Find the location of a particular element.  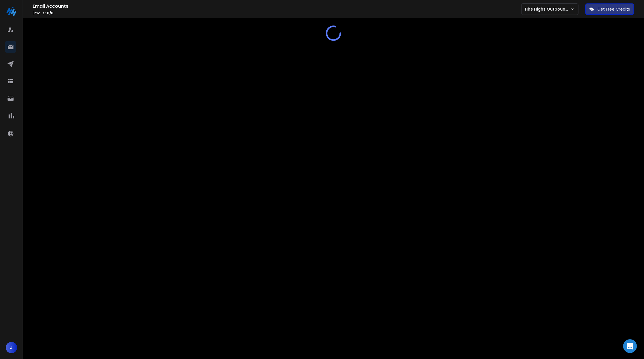

button: Get Free Credits is located at coordinates (610, 9).